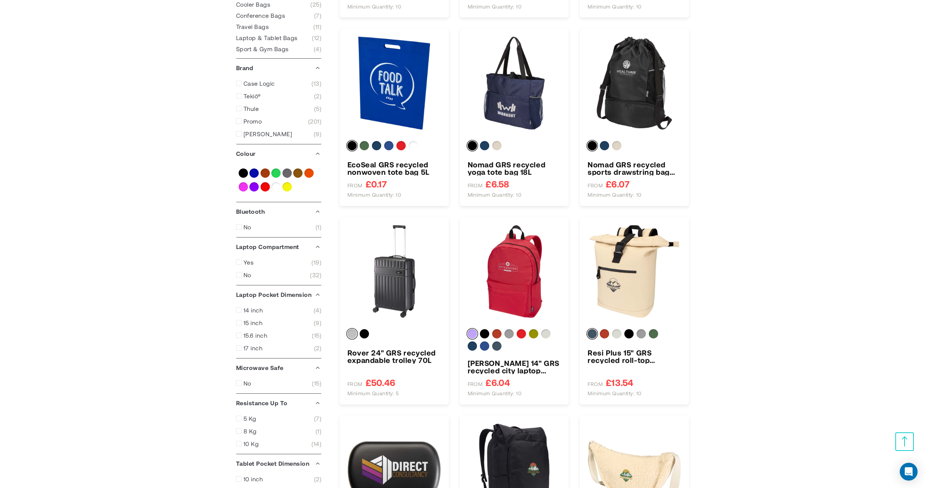  What do you see at coordinates (618, 184) in the screenshot?
I see `span: £6.07` at bounding box center [618, 184].